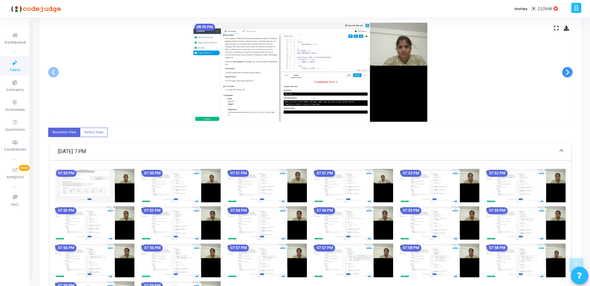  What do you see at coordinates (181, 260) in the screenshot?
I see `img: screenshot-1760106406428.jpeg` at bounding box center [181, 260].